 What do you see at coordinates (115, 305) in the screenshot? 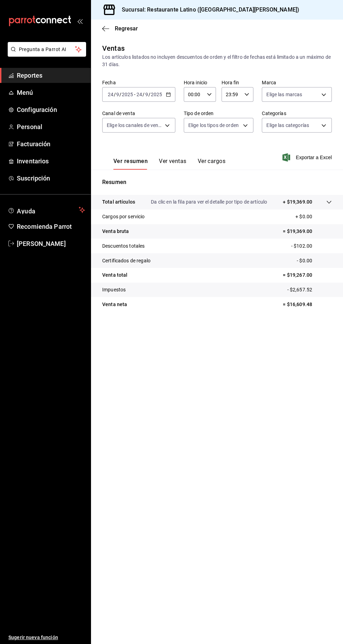
I see `p: Venta neta` at bounding box center [115, 305].